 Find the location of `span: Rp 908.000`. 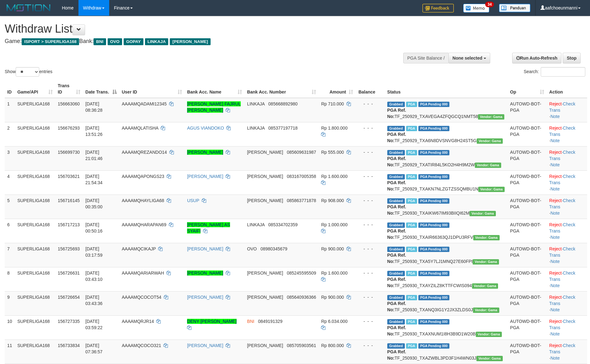

span: Rp 908.000 is located at coordinates (332, 200).